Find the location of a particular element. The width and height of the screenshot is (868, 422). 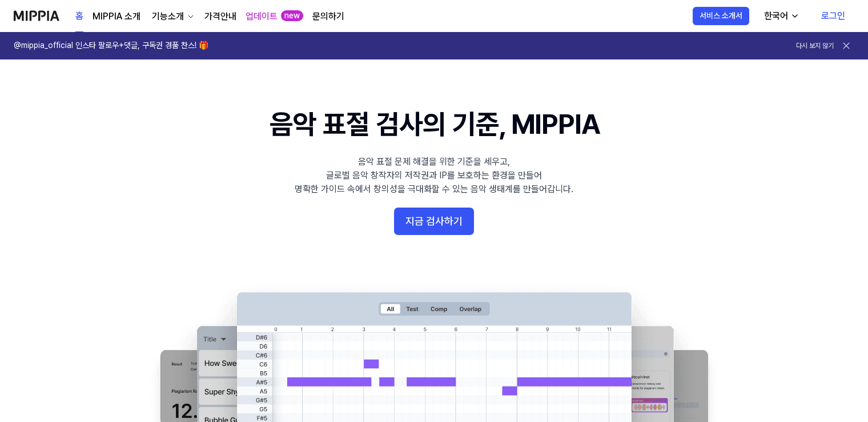

button: 다시 보지 않기 is located at coordinates (815, 46).